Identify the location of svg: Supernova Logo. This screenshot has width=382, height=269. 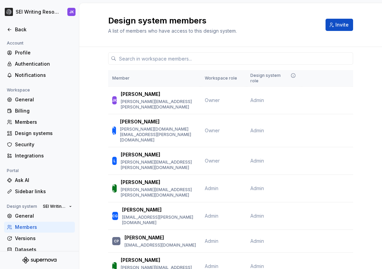
(39, 260).